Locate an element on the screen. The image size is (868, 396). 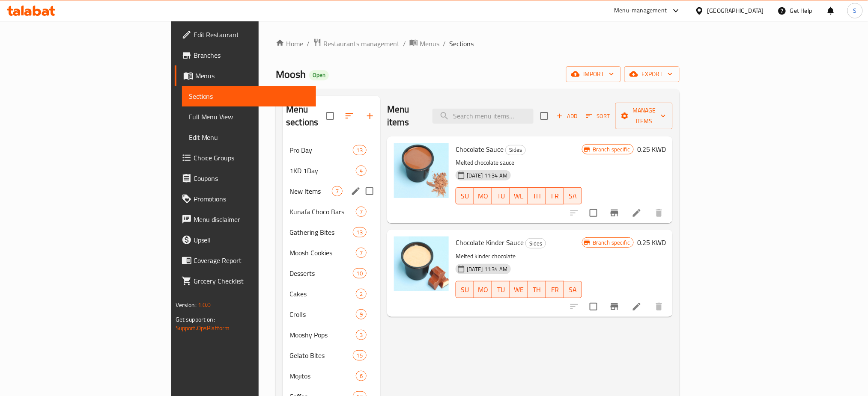
span: 4 is located at coordinates (361, 171).